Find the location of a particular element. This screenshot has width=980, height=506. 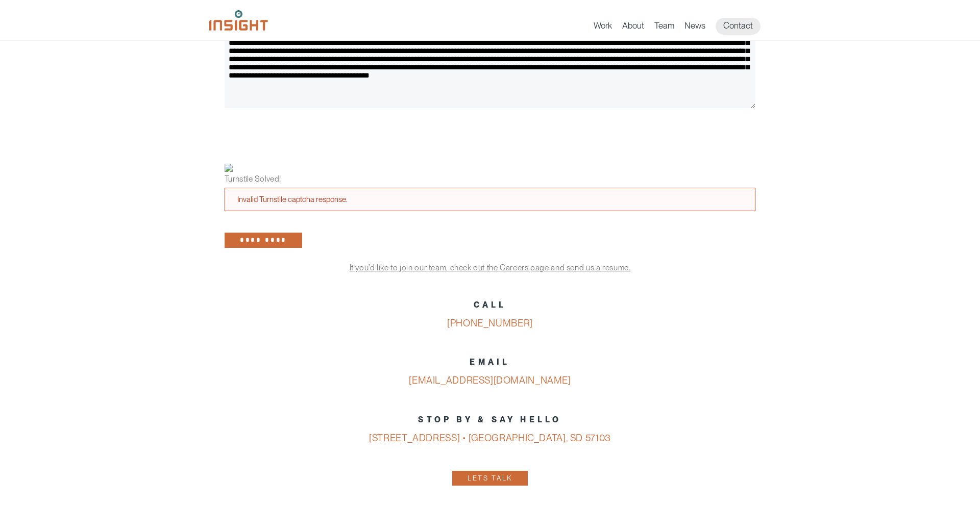

a: About is located at coordinates (632, 27).